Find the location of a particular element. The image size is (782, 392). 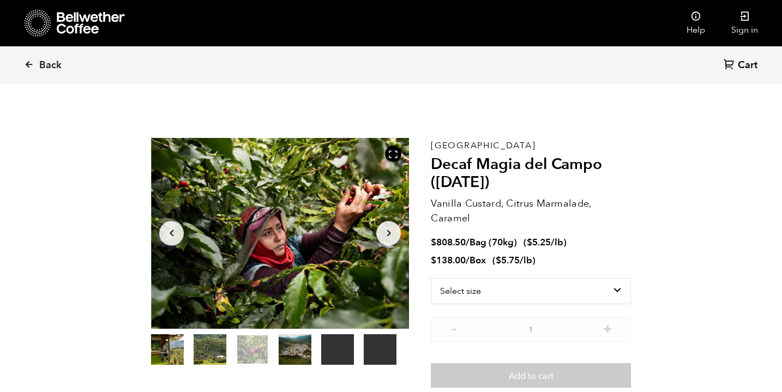

span: Bag (70kg) is located at coordinates (493, 242).